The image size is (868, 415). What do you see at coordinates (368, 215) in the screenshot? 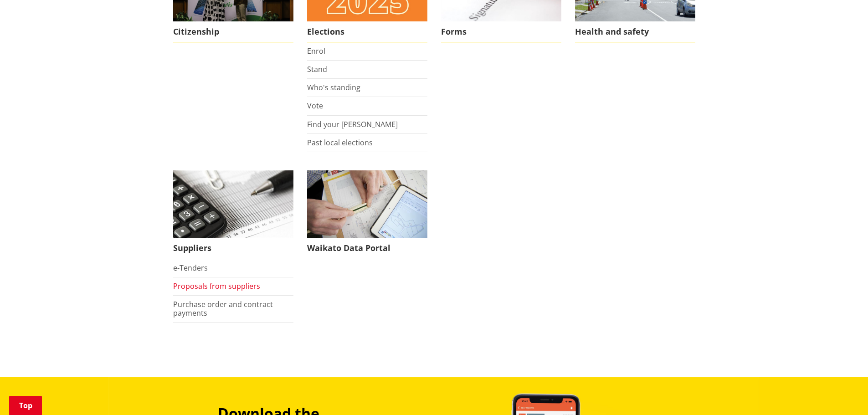
I see `a: Evaluation Waikato Data Portal` at bounding box center [368, 215].